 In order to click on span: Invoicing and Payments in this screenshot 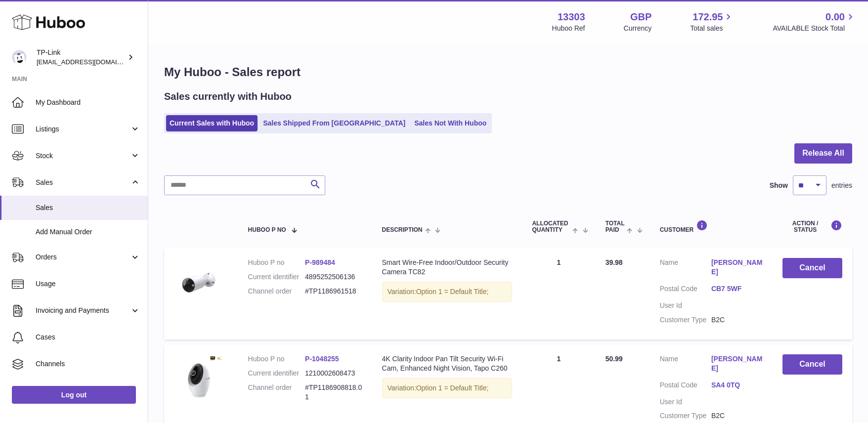, I will do `click(82, 310)`.